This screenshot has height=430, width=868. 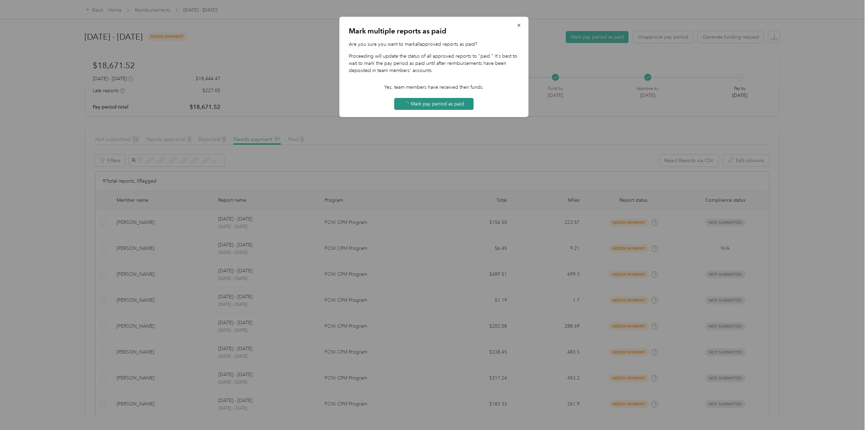 I want to click on p: Are you sure you want to mark all approved reports as paid?, so click(x=434, y=44).